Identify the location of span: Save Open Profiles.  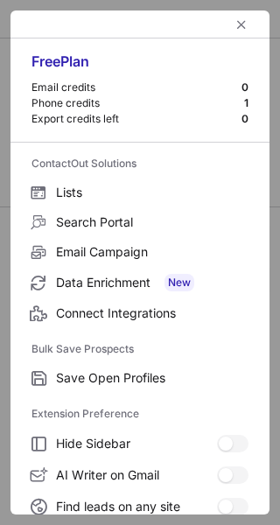
(152, 378).